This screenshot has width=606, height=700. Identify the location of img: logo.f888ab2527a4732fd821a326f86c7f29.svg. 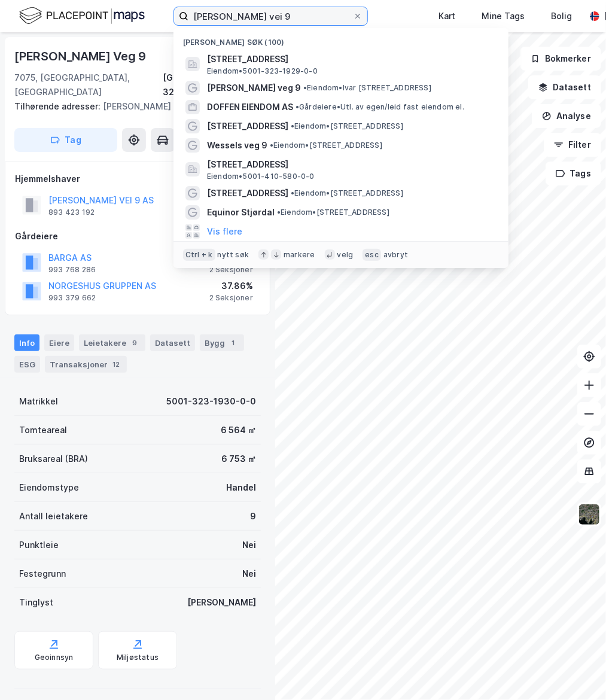
(82, 16).